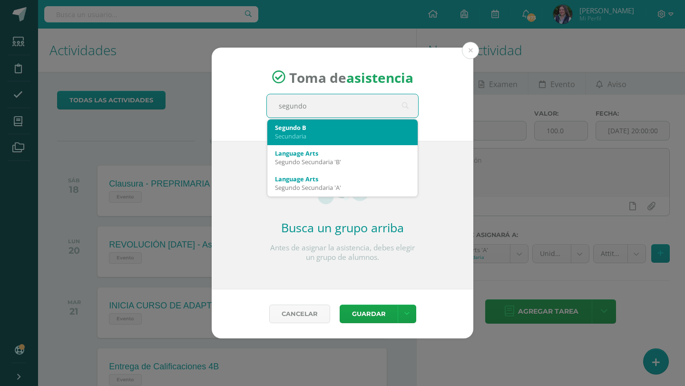 This screenshot has width=685, height=386. I want to click on div: Secundaria, so click(343, 136).